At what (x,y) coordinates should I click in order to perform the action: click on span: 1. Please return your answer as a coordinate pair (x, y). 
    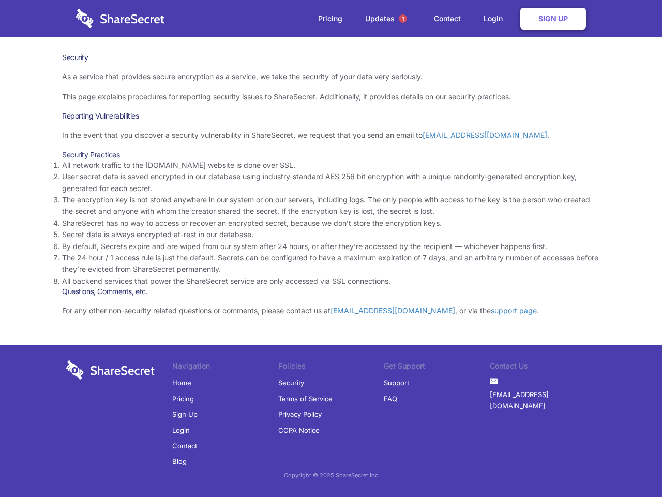
    Looking at the image, I should click on (403, 19).